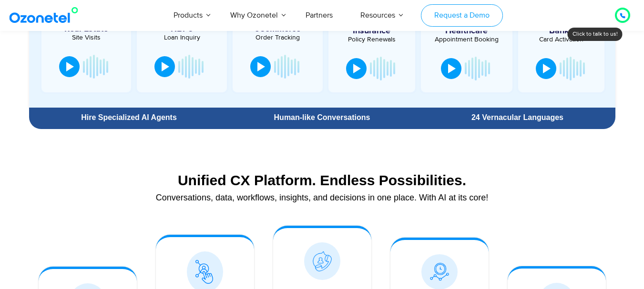  I want to click on div: Site Visits, so click(86, 37).